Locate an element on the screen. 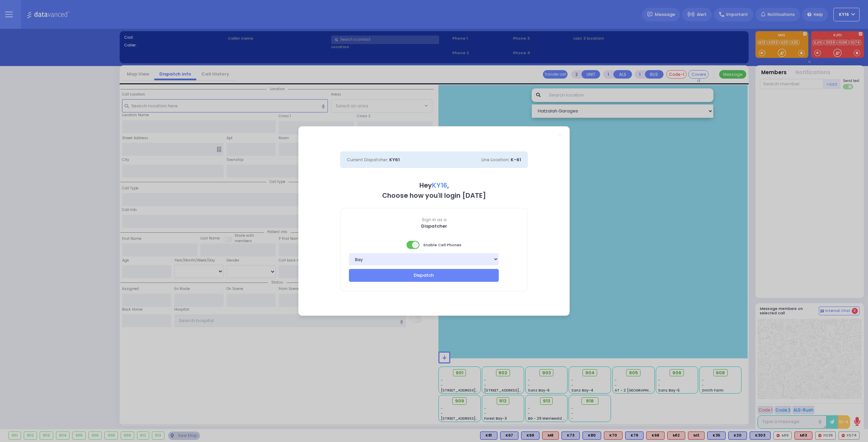  span: KY16 is located at coordinates (439, 185).